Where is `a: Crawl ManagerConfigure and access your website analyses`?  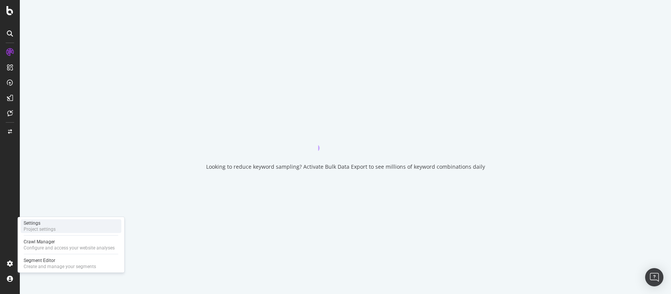 a: Crawl ManagerConfigure and access your website analyses is located at coordinates (71, 245).